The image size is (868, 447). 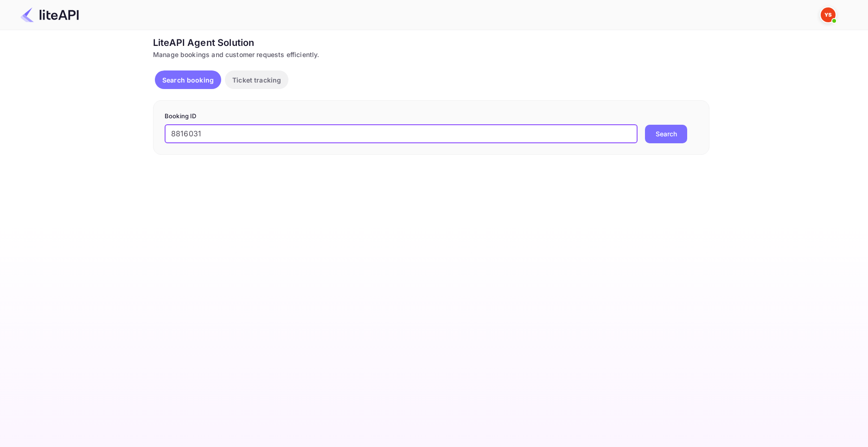 What do you see at coordinates (432, 117) in the screenshot?
I see `p: Booking ID` at bounding box center [432, 117].